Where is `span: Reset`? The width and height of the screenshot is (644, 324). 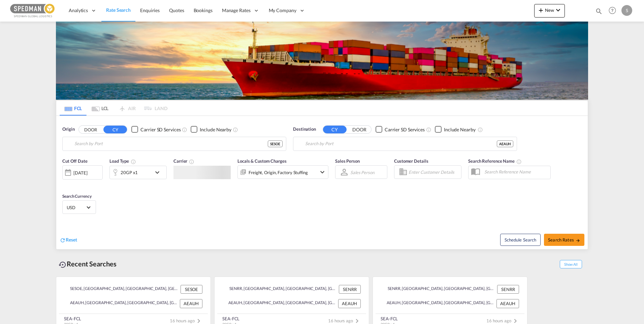 span: Reset is located at coordinates (71, 239).